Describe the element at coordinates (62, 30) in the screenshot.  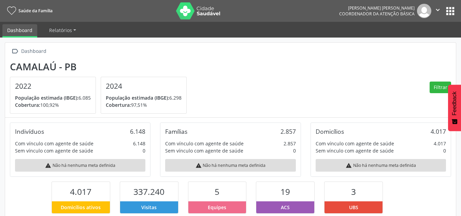
I see `a: Relatórios` at that location.